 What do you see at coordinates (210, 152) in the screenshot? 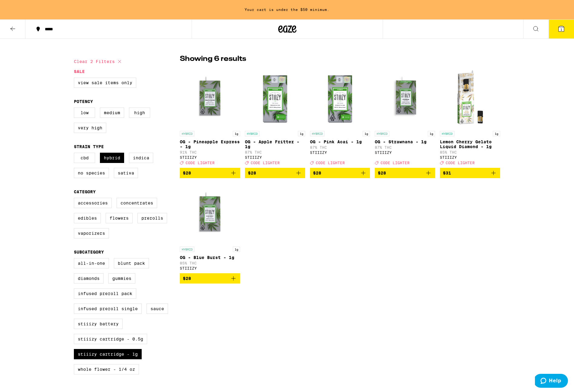
I see `p: 91% THC` at bounding box center [210, 152].